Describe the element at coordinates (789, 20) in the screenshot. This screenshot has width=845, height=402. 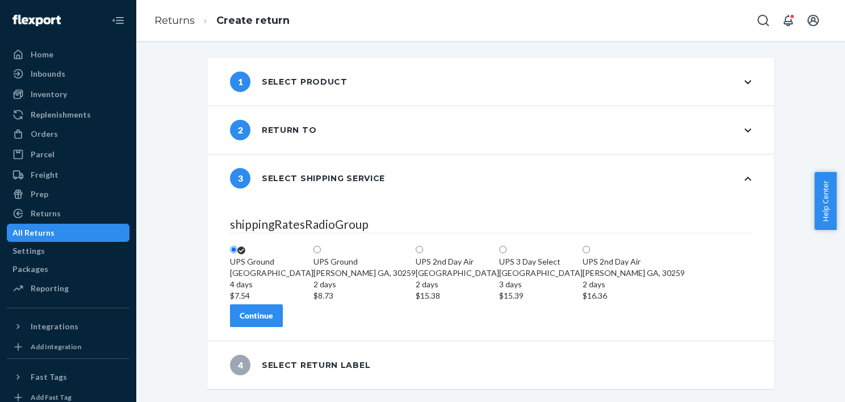
I see `button: Open notifications` at that location.